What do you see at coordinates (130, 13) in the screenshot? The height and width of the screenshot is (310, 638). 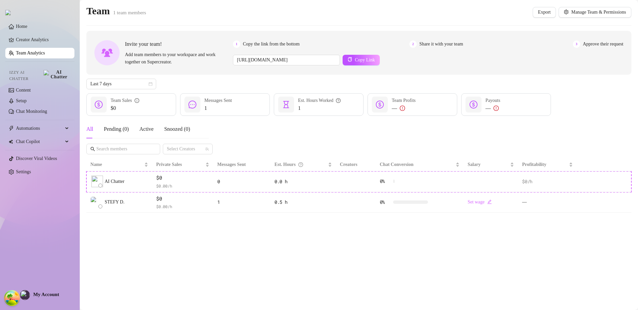 I see `span: 1 team members` at bounding box center [130, 13].